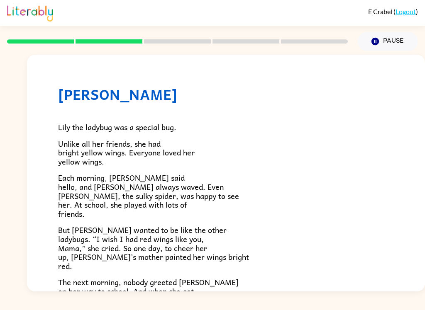 This screenshot has height=310, width=425. I want to click on button: Pause, so click(387, 41).